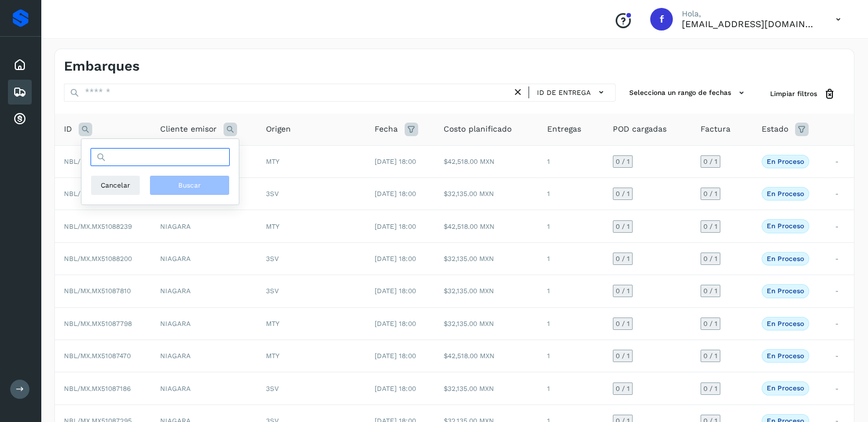  Describe the element at coordinates (572, 92) in the screenshot. I see `button: ID de entrega` at that location.